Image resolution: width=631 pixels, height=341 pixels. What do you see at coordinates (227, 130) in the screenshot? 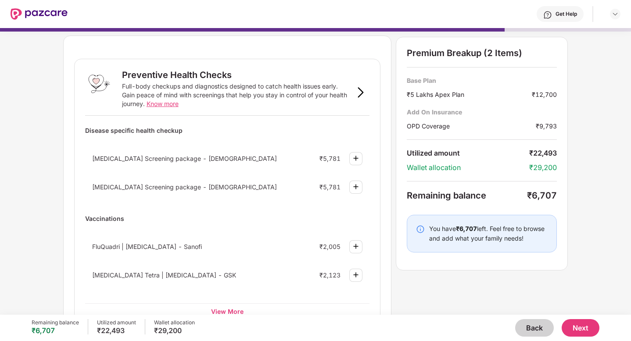
I see `div: Disease specific health checkup` at bounding box center [227, 130].